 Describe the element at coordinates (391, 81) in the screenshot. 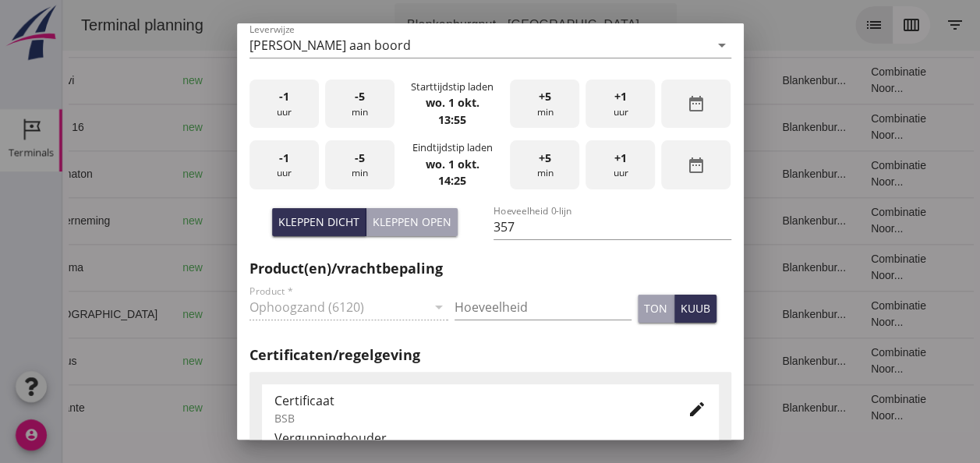

I see `td: 451` at that location.